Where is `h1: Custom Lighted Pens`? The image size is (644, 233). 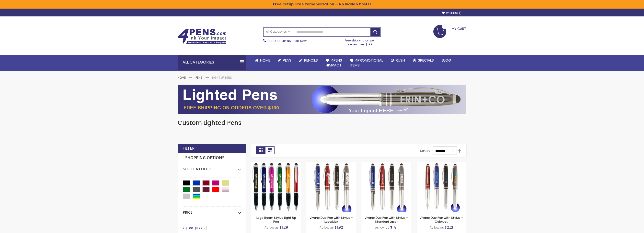
h1: Custom Lighted Pens is located at coordinates (322, 123).